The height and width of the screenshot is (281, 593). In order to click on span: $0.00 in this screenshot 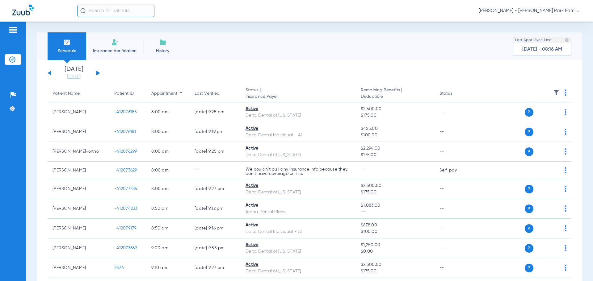, I will do `click(395, 252)`.